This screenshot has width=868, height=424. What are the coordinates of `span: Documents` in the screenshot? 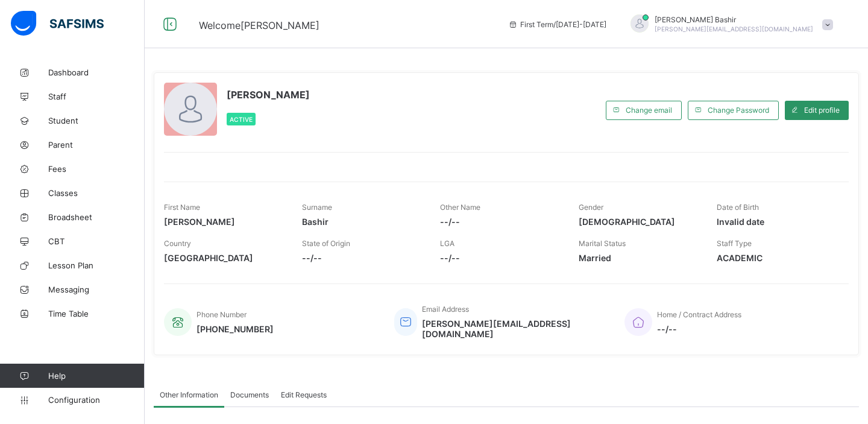 It's located at (250, 394).